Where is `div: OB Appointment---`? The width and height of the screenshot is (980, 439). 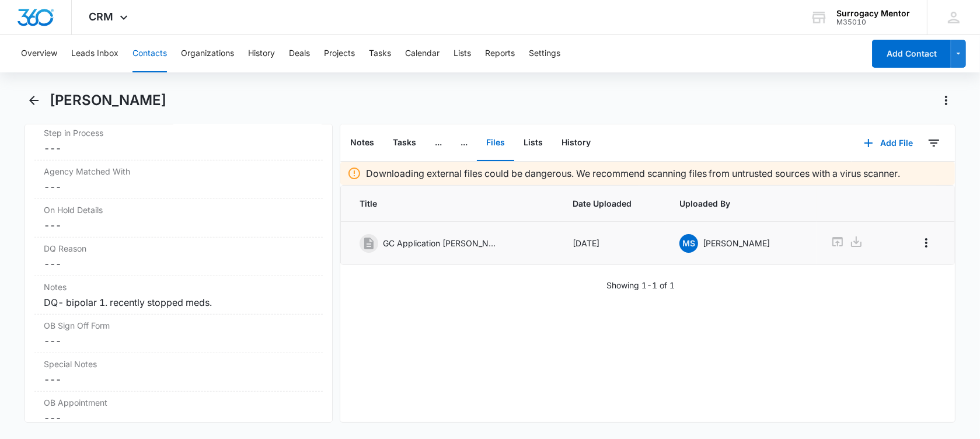
div: OB Appointment--- is located at coordinates (179, 411).